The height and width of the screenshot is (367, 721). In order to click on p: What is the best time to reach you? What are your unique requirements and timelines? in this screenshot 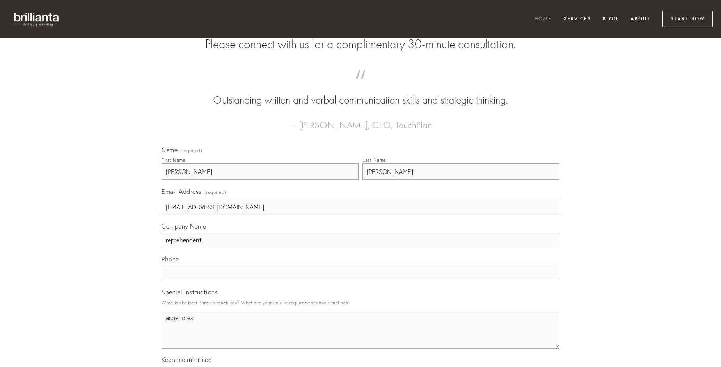, I will do `click(361, 302)`.